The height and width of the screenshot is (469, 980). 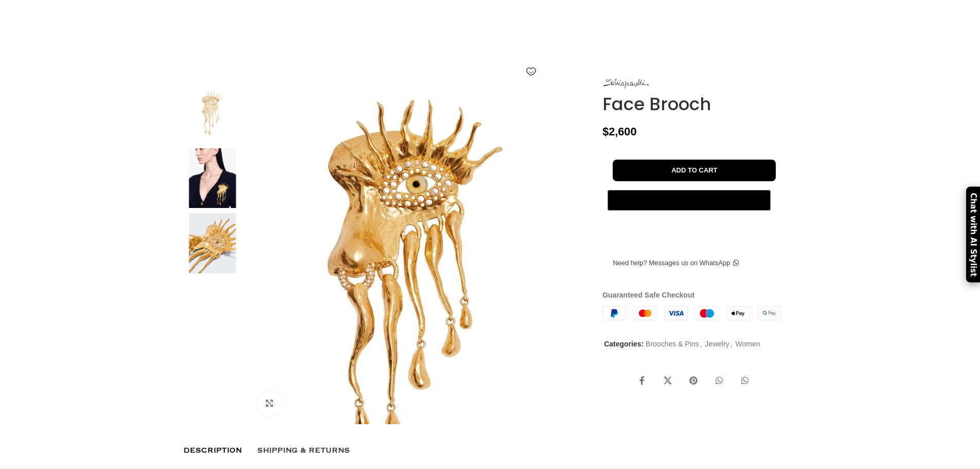 What do you see at coordinates (675, 263) in the screenshot?
I see `a: Need help? Messages us on WhatsApp` at bounding box center [675, 263].